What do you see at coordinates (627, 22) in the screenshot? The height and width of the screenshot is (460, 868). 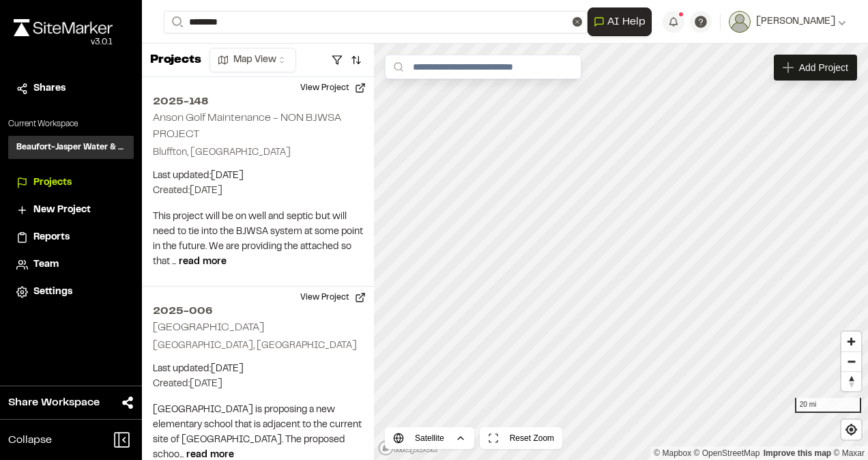 I see `span: AI Help` at bounding box center [627, 22].